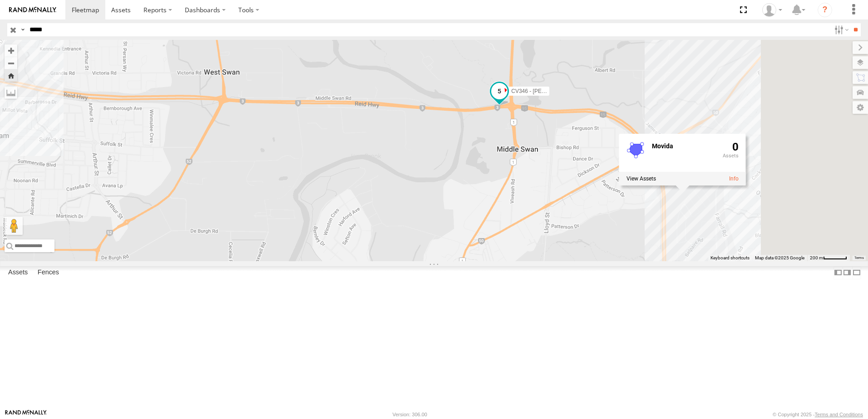  What do you see at coordinates (859, 258) in the screenshot?
I see `a: Terms (opens in new tab)` at bounding box center [859, 258].